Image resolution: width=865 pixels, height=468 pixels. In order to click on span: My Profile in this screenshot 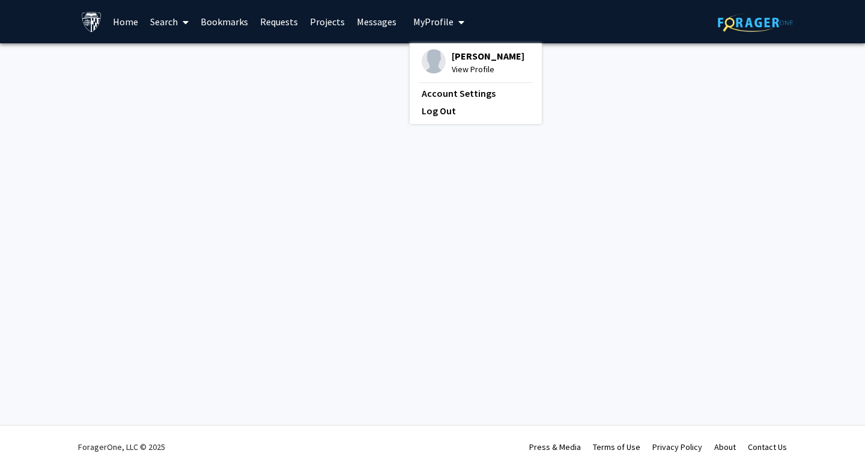, I will do `click(433, 22)`.